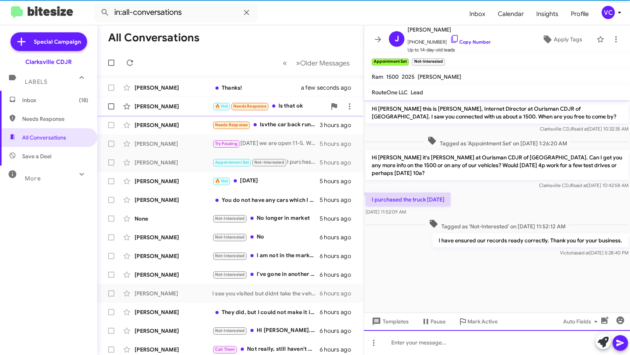  Describe the element at coordinates (232, 162) in the screenshot. I see `span: Appointment Set` at that location.